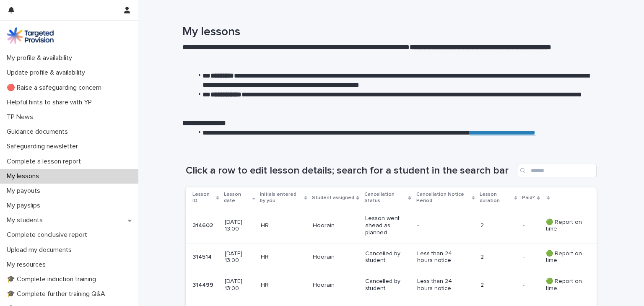 This screenshot has width=644, height=306. I want to click on img: M5nRWzHhSzIhMunXDL62, so click(30, 36).